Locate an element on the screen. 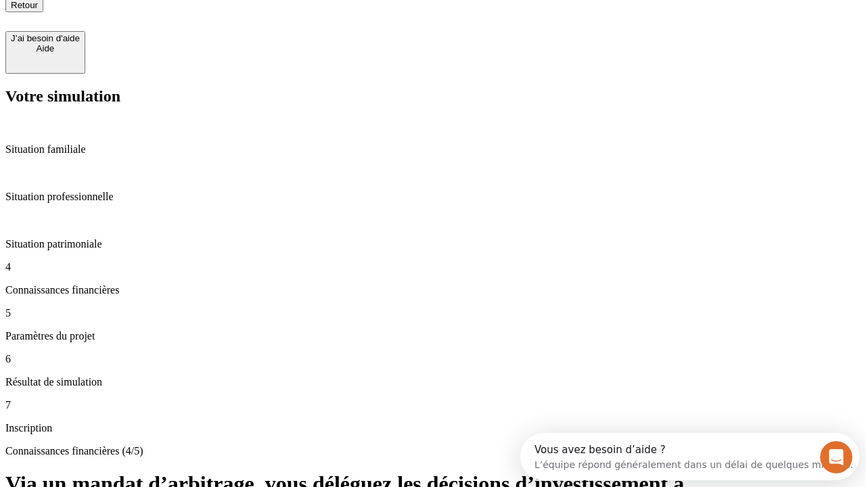 This screenshot has width=866, height=487. h2: Votre simulation is located at coordinates (433, 96).